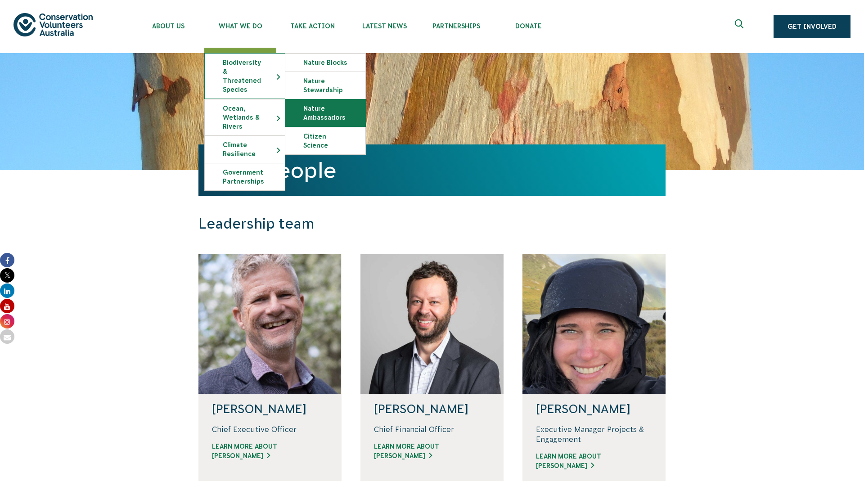 The image size is (864, 504). Describe the element at coordinates (384, 26) in the screenshot. I see `span: Latest News` at that location.